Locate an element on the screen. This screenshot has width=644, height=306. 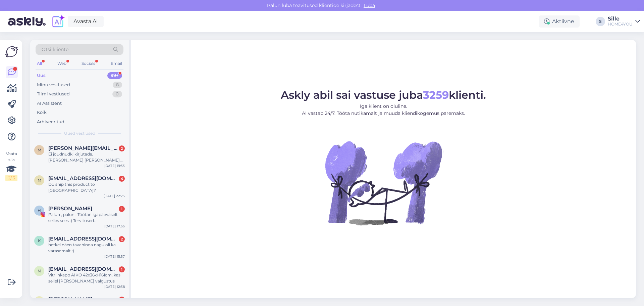
div: Socials is located at coordinates (88, 63).